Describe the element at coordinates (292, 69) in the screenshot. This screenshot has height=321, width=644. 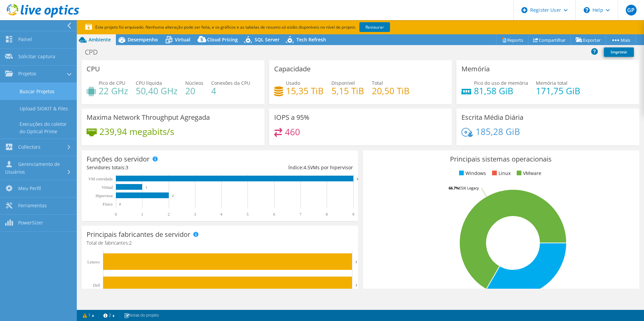
I see `h3: Capacidade` at that location.